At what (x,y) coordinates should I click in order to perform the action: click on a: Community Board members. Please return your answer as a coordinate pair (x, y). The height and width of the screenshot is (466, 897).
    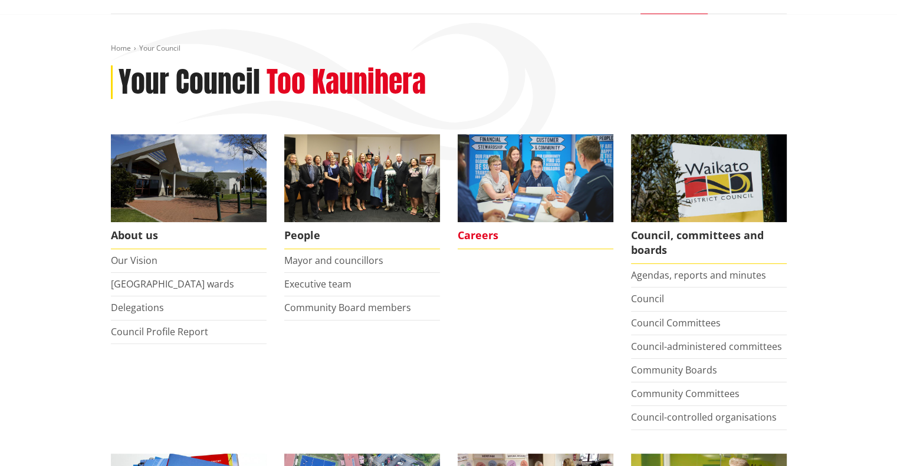
    Looking at the image, I should click on (347, 308).